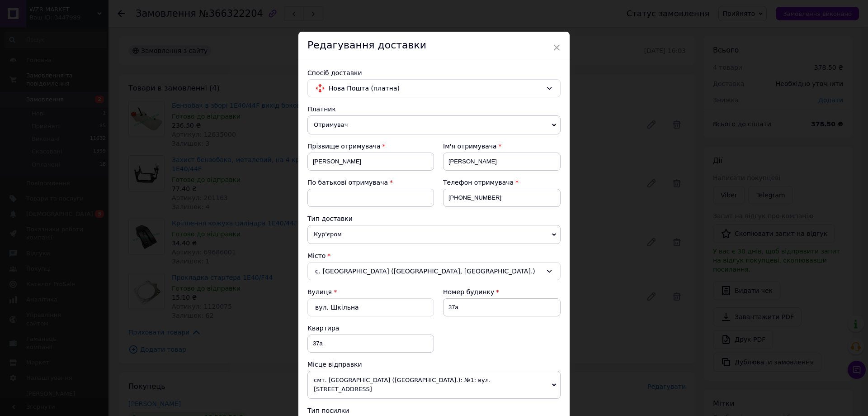 The image size is (868, 416). What do you see at coordinates (434, 45) in the screenshot?
I see `div: Редагування доставки` at bounding box center [434, 45].